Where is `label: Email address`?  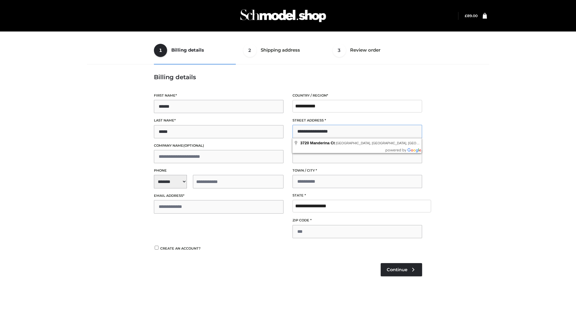
label: Email address is located at coordinates (219, 196).